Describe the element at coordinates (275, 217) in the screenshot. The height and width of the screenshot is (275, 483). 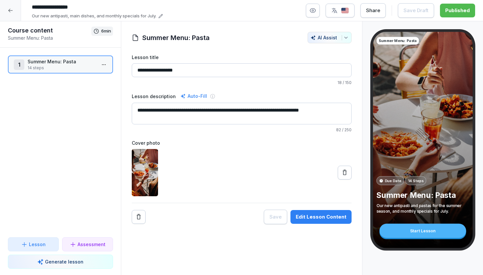
I see `div: Save` at that location.